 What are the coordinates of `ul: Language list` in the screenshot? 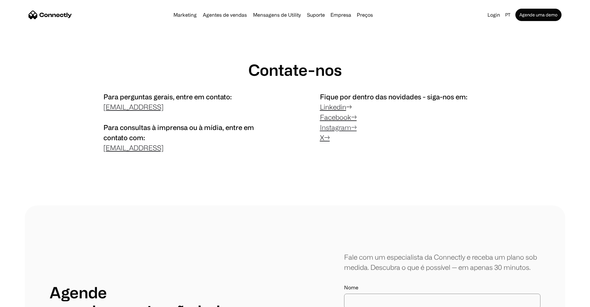 It's located at (25, 301).